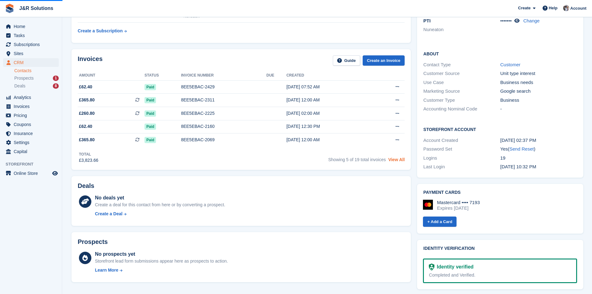 This screenshot has height=294, width=592. Describe the element at coordinates (32, 133) in the screenshot. I see `span: Insurance` at that location.